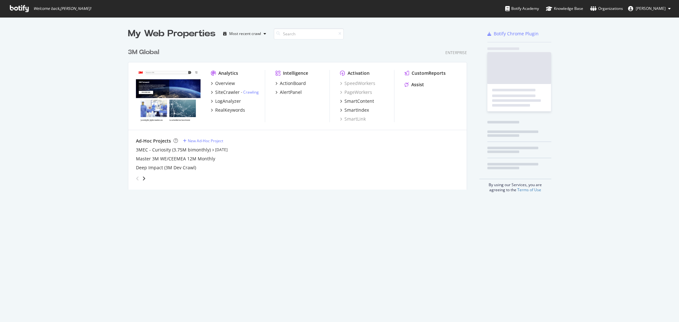  What do you see at coordinates (145, 52) in the screenshot?
I see `a: 3M Global` at bounding box center [145, 52].